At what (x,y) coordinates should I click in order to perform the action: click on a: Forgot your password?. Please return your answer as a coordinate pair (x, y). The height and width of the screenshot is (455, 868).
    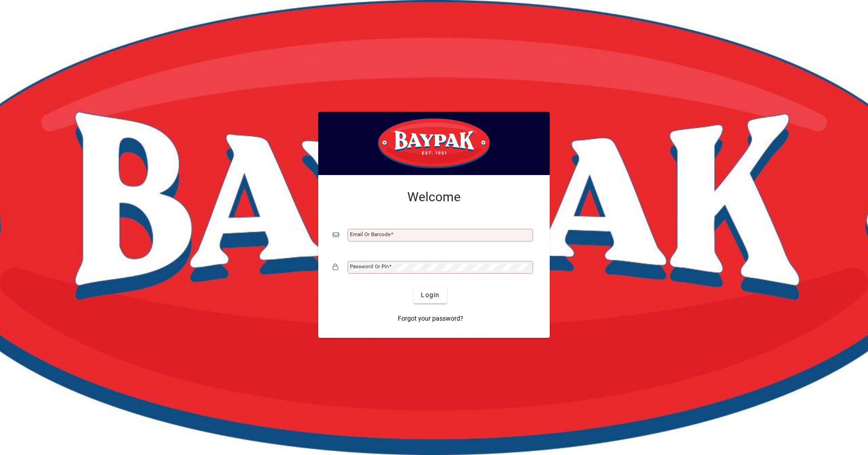
    Looking at the image, I should click on (431, 319).